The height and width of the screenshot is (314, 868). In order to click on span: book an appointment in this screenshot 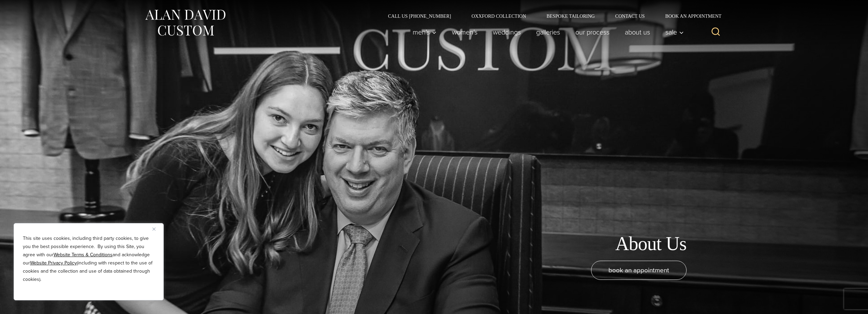, I will do `click(639, 269)`.